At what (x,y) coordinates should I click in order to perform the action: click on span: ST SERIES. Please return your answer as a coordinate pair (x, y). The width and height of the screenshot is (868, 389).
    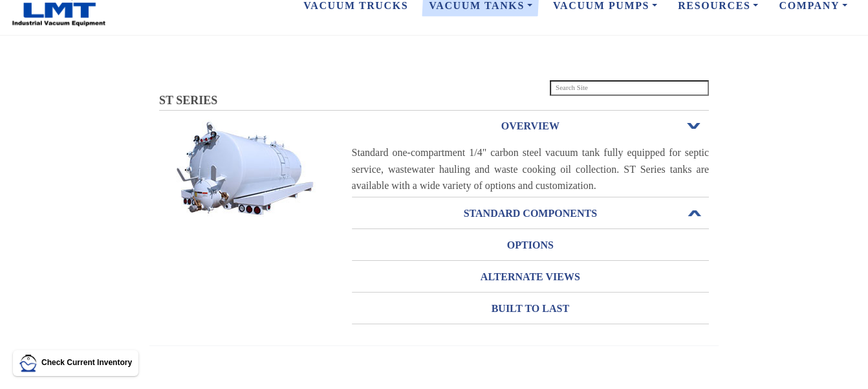
    Looking at the image, I should click on (188, 100).